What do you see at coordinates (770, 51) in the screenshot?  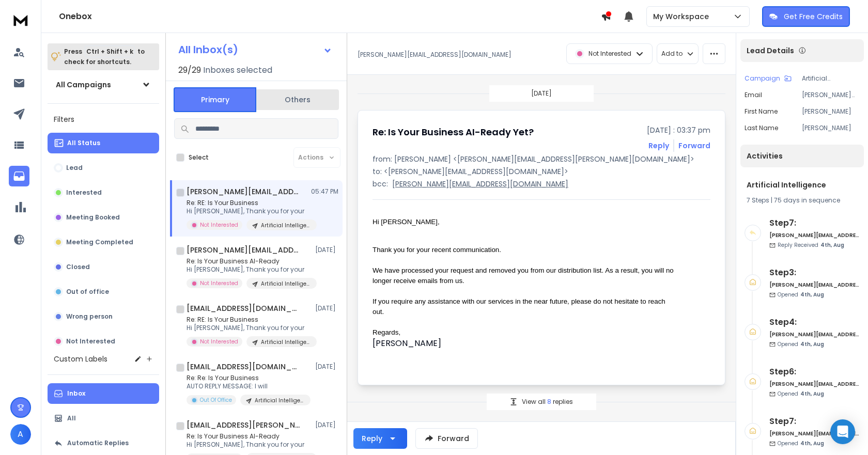 I see `p: Lead Details` at bounding box center [770, 51].